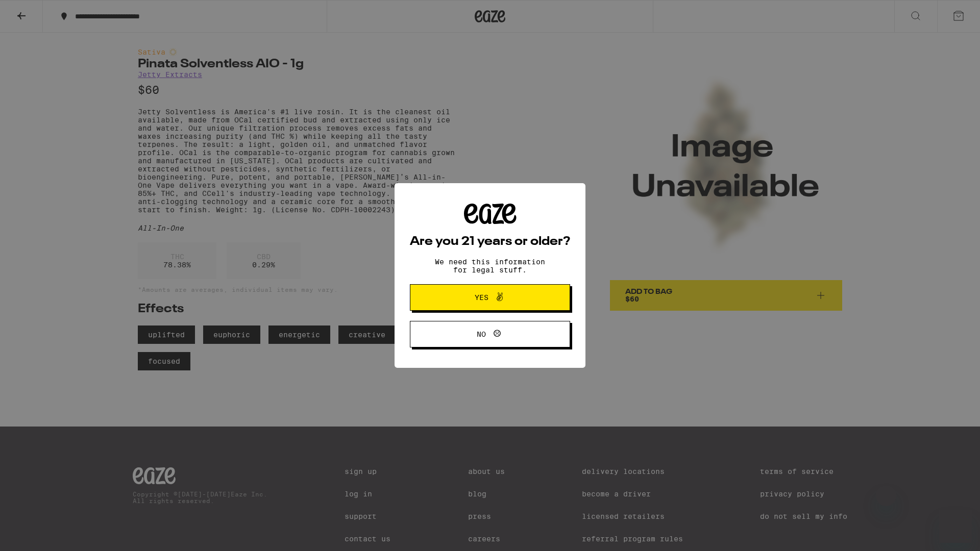 The width and height of the screenshot is (980, 551). What do you see at coordinates (490, 242) in the screenshot?
I see `h2: Are you 21 years or older?` at bounding box center [490, 242].